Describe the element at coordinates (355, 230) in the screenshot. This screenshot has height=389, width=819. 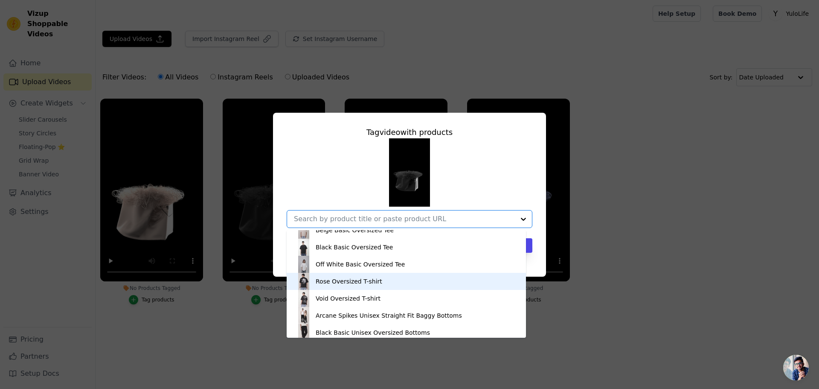
I see `div: Beige Basic Oversized Tee` at that location.